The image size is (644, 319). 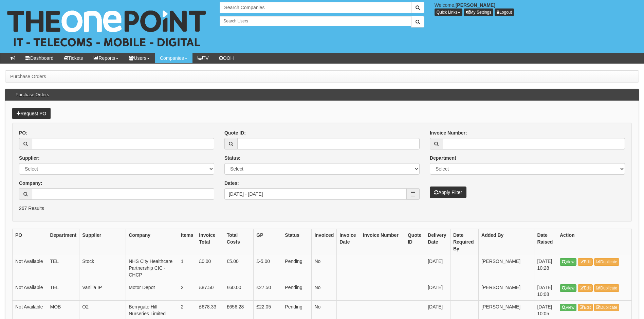 I want to click on th: Items, so click(x=187, y=242).